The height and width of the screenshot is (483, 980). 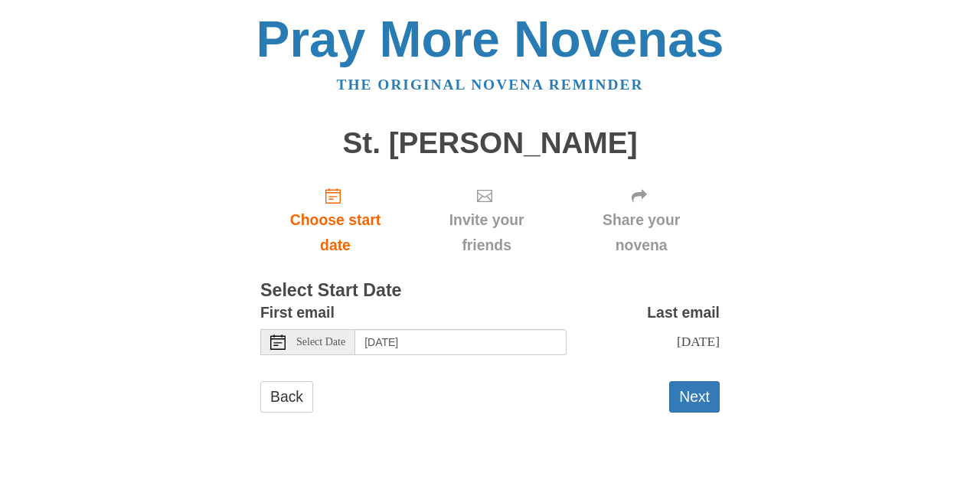 What do you see at coordinates (335, 233) in the screenshot?
I see `span: Choose start date` at bounding box center [335, 233].